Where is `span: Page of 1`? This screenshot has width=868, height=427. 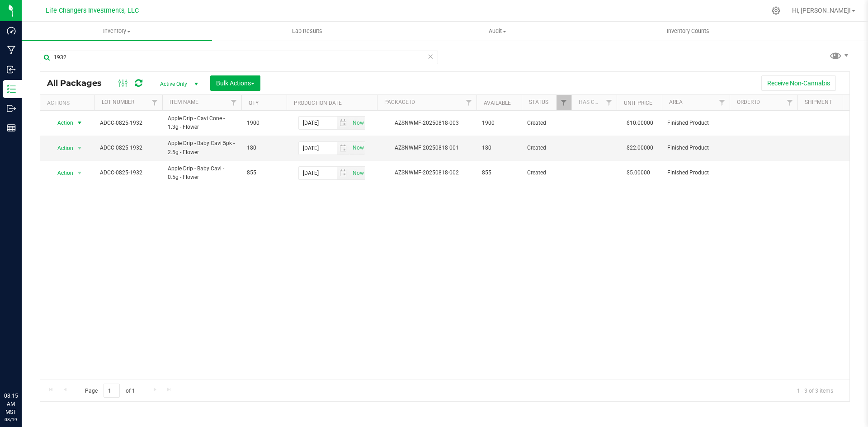 span: Page of 1 is located at coordinates (110, 391).